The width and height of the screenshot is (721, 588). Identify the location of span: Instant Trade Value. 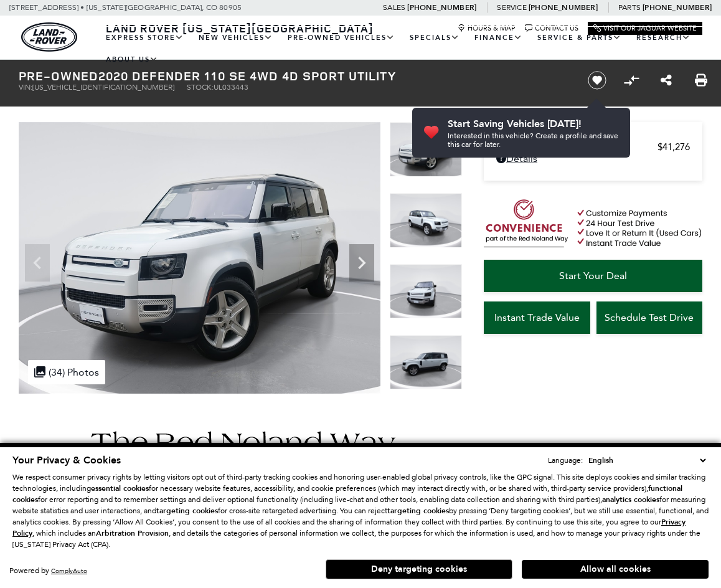
(537, 317).